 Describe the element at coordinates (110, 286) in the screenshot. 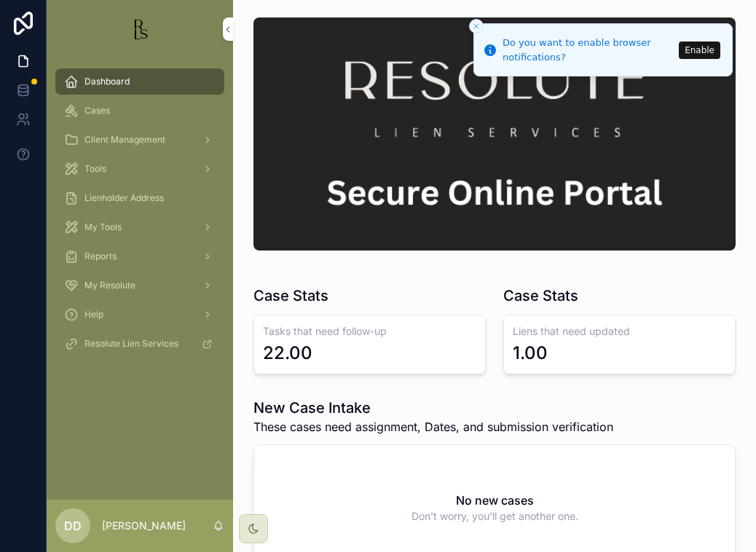

I see `span: My Resolute` at that location.